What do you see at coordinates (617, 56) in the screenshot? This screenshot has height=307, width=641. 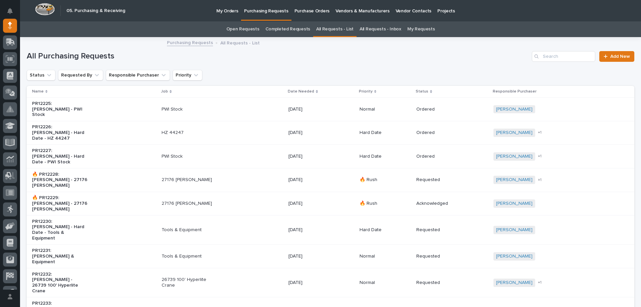 I see `a: Add New` at bounding box center [617, 56].